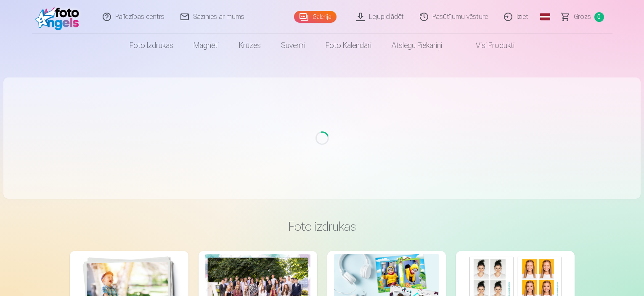 This screenshot has width=644, height=296. Describe the element at coordinates (250, 45) in the screenshot. I see `a: Krūzes` at that location.